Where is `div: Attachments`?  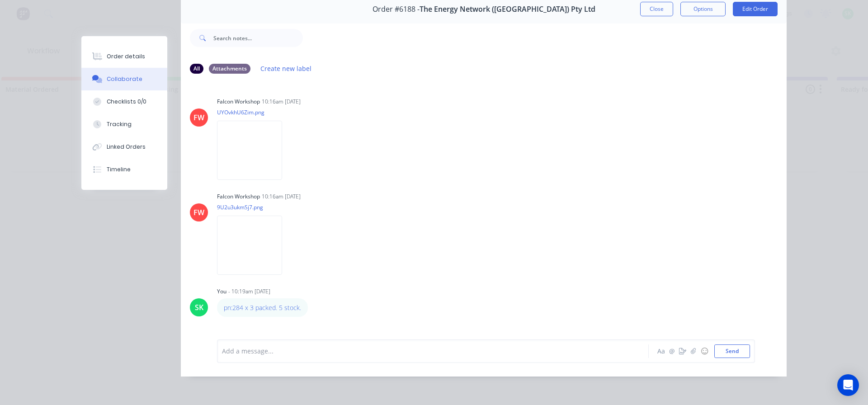 div: Attachments is located at coordinates (230, 69).